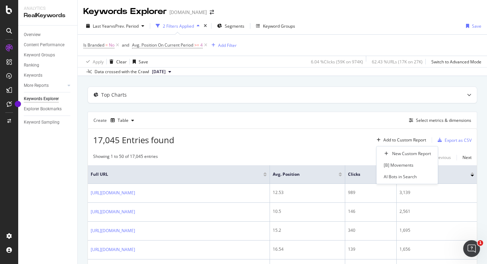 This screenshot has height=264, width=487. I want to click on button: Previous, so click(443, 158).